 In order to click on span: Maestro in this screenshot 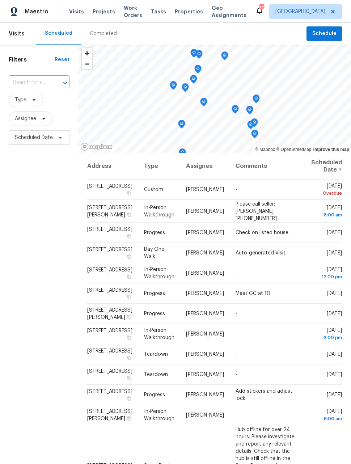, I will do `click(37, 12)`.